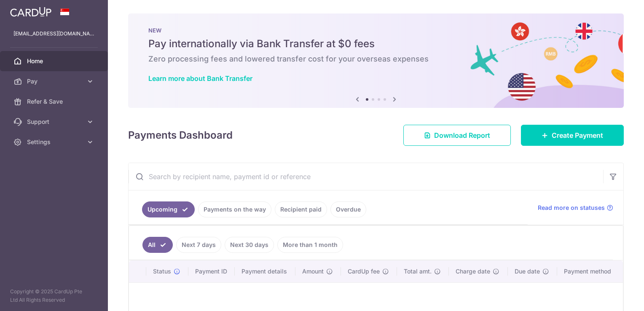 The width and height of the screenshot is (644, 311). What do you see at coordinates (54, 142) in the screenshot?
I see `span: Settings` at bounding box center [54, 142].